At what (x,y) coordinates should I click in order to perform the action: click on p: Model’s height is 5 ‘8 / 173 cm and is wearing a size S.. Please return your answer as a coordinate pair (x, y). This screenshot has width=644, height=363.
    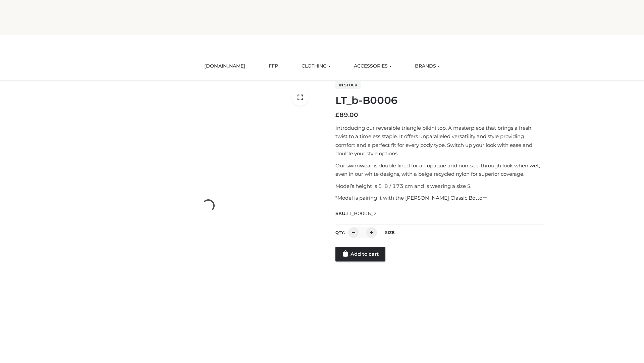
    Looking at the image, I should click on (440, 186).